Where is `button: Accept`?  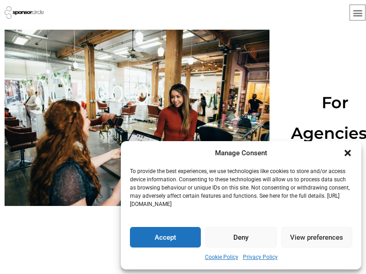 button: Accept is located at coordinates (165, 237).